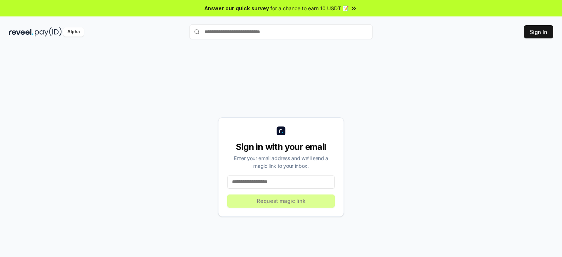  What do you see at coordinates (281, 147) in the screenshot?
I see `div: Sign in with your email` at bounding box center [281, 147].